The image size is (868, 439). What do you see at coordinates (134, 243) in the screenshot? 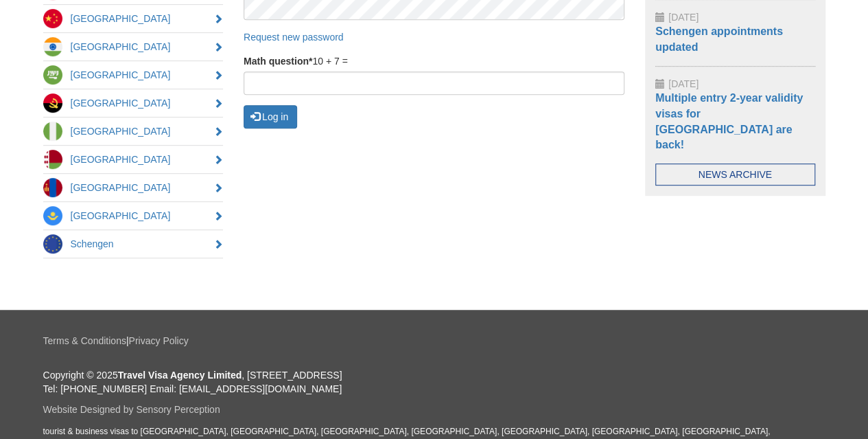
I see `a: Schengen` at bounding box center [134, 243].